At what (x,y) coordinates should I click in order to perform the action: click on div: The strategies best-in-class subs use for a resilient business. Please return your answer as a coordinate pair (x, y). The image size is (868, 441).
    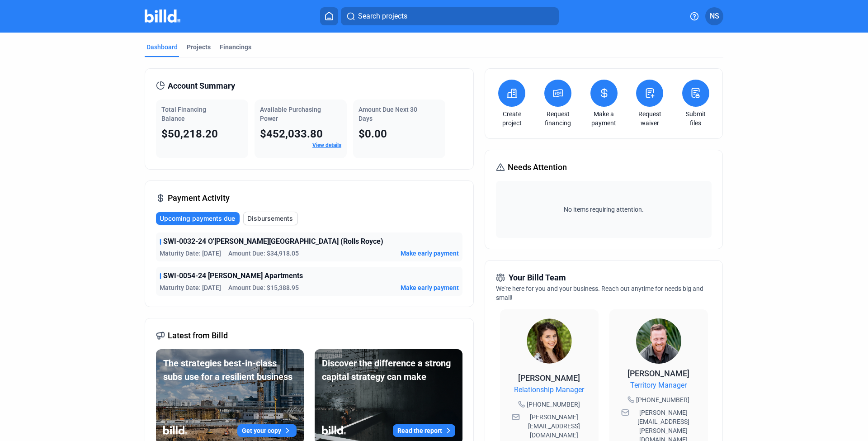
    Looking at the image, I should click on (229, 370).